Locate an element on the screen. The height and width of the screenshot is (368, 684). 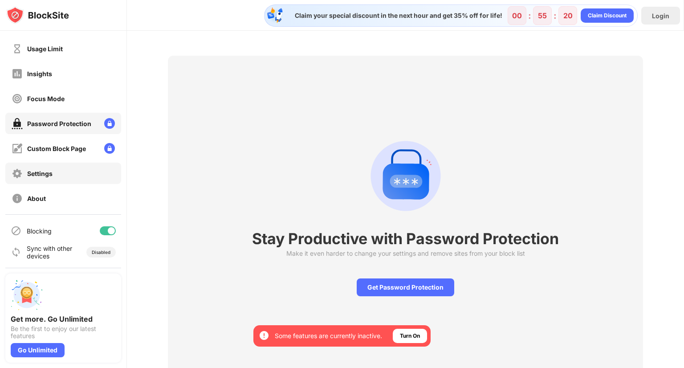
div: Turn On is located at coordinates (410, 336).